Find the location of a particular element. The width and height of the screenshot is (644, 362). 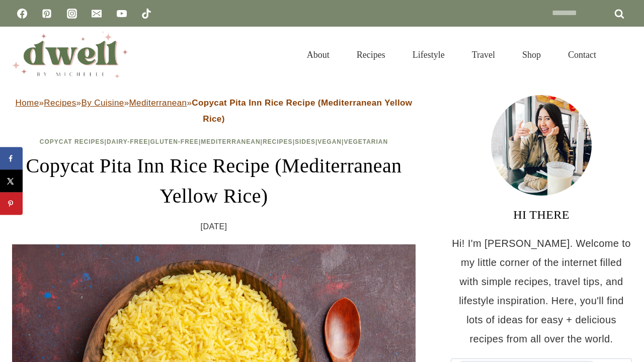

a: TikTok is located at coordinates (146, 14).